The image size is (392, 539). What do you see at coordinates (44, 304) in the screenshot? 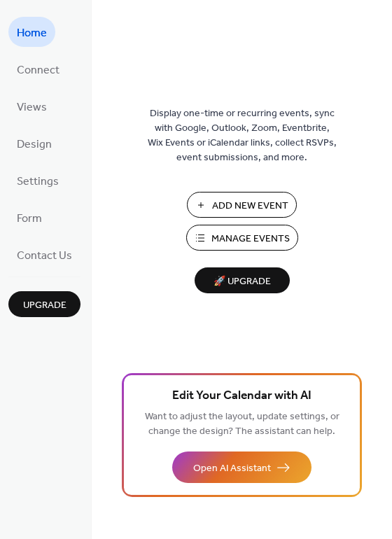
I see `button: Upgrade` at bounding box center [44, 304].